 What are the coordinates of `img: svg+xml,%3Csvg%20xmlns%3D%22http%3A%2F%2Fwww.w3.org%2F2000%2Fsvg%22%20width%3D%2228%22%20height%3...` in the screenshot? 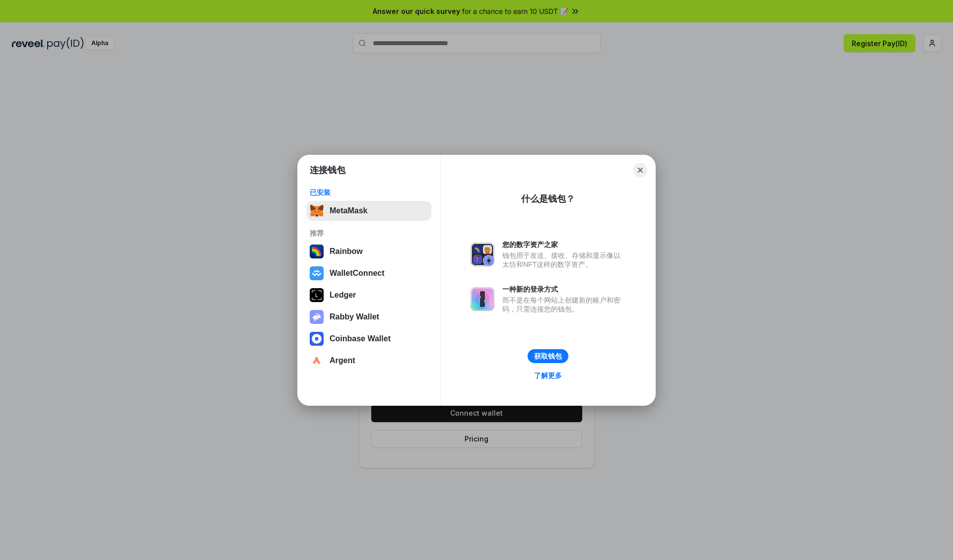 It's located at (316, 295).